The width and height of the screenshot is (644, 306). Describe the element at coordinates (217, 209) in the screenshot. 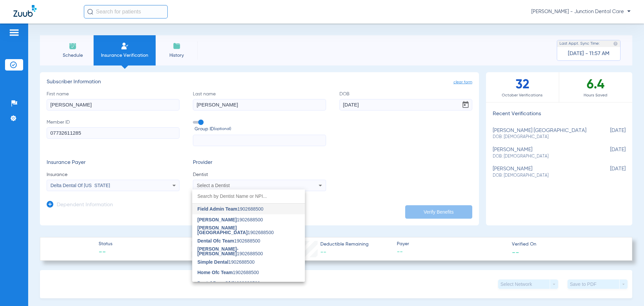

I see `span: Field Admin Team` at that location.